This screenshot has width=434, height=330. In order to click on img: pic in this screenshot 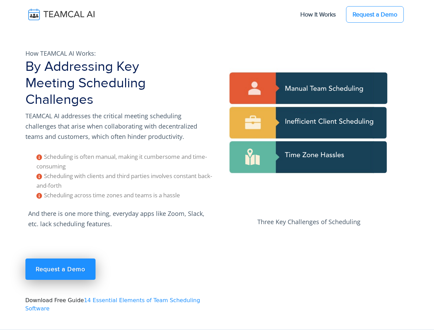, I will do `click(309, 129)`.